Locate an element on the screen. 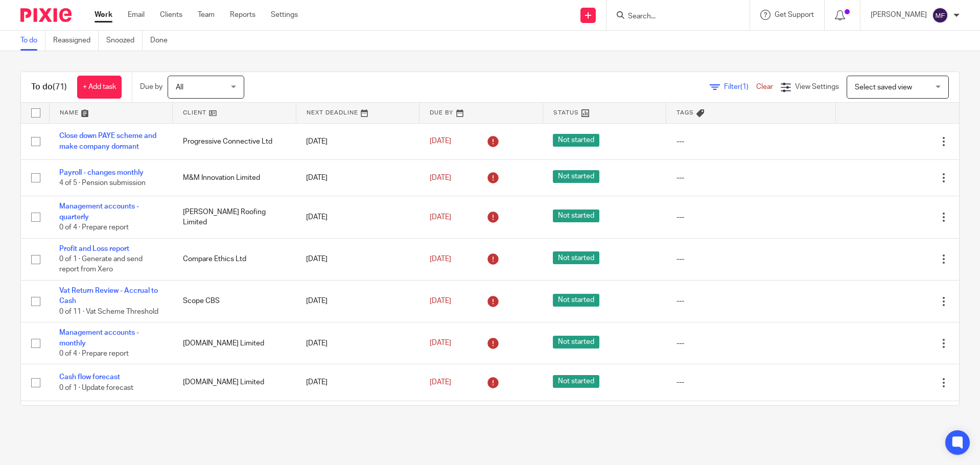 This screenshot has width=980, height=465. a: Settings is located at coordinates (284, 15).